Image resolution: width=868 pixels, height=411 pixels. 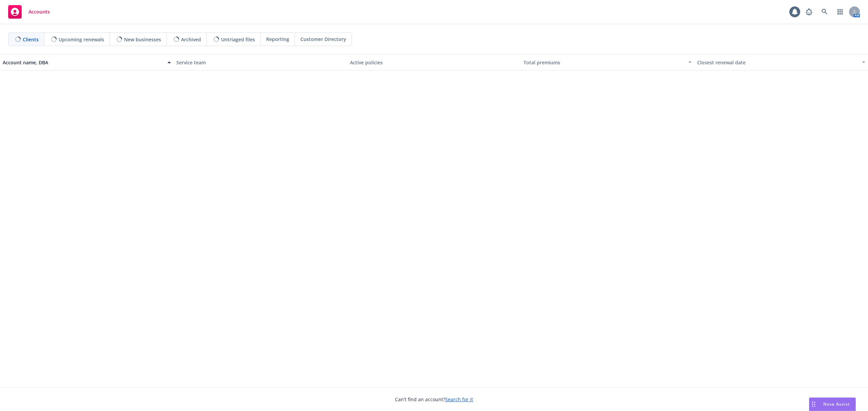 I want to click on button: Total premiums, so click(x=608, y=62).